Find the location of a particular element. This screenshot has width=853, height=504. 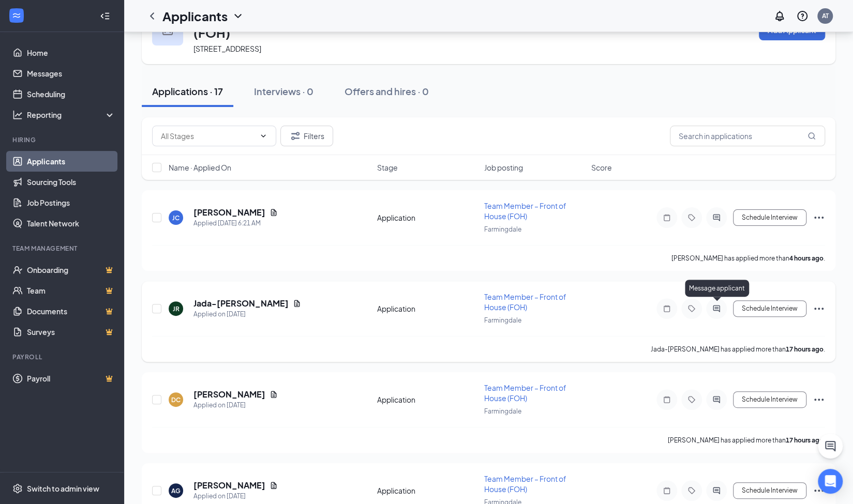

svg: Settings is located at coordinates (17, 489).